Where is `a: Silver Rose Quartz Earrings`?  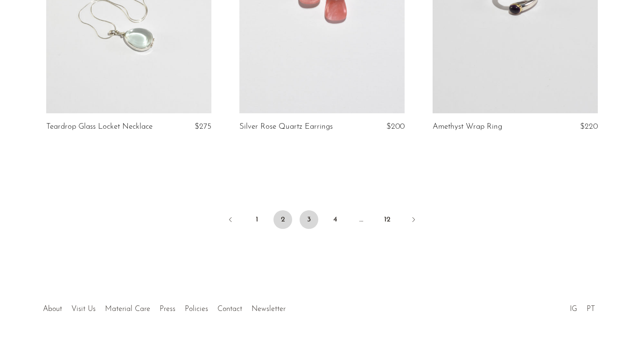
a: Silver Rose Quartz Earrings is located at coordinates (286, 127).